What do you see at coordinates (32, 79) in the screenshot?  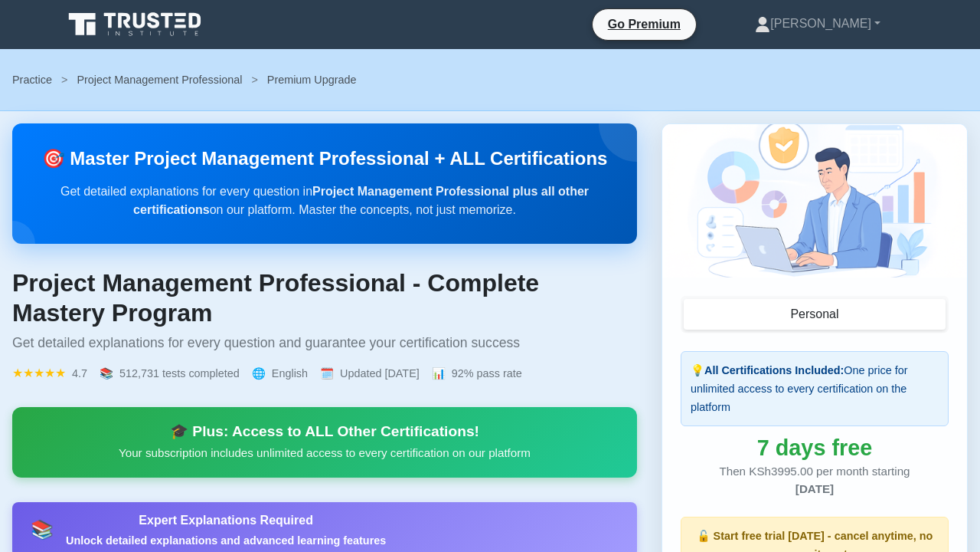 I see `a: Practice` at bounding box center [32, 79].